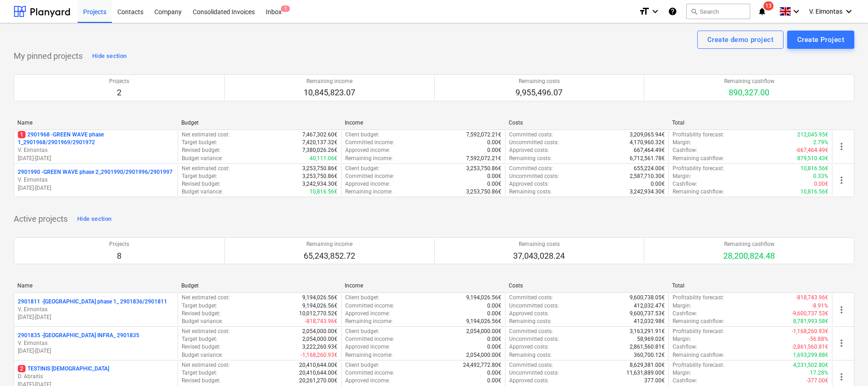 Image resolution: width=868 pixels, height=386 pixels. Describe the element at coordinates (319, 355) in the screenshot. I see `p: -1,168,260.93€` at that location.